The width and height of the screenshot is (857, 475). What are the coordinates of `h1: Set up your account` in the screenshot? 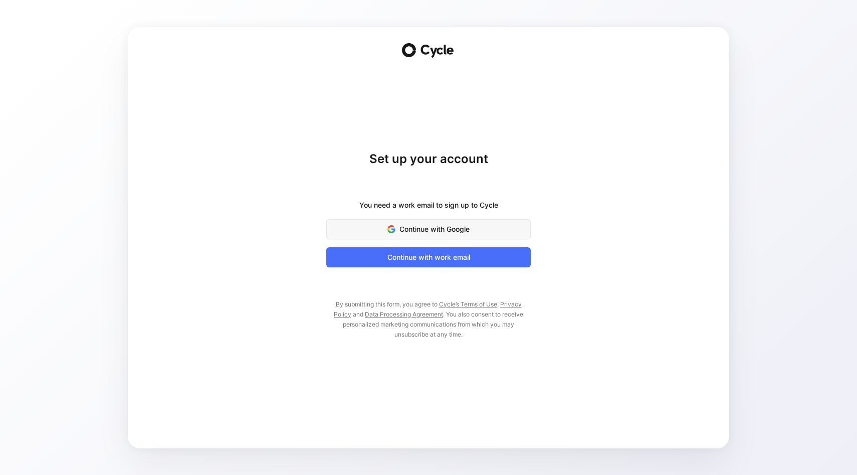 It's located at (429, 159).